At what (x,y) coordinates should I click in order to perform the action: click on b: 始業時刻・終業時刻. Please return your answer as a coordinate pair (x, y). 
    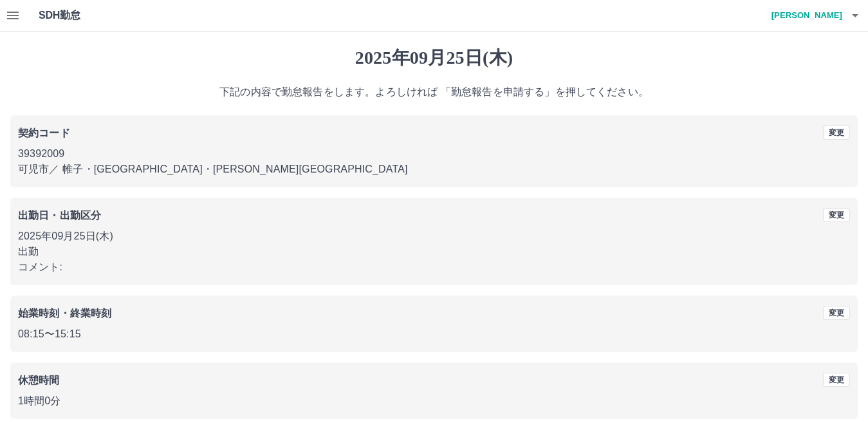
    Looking at the image, I should click on (65, 312).